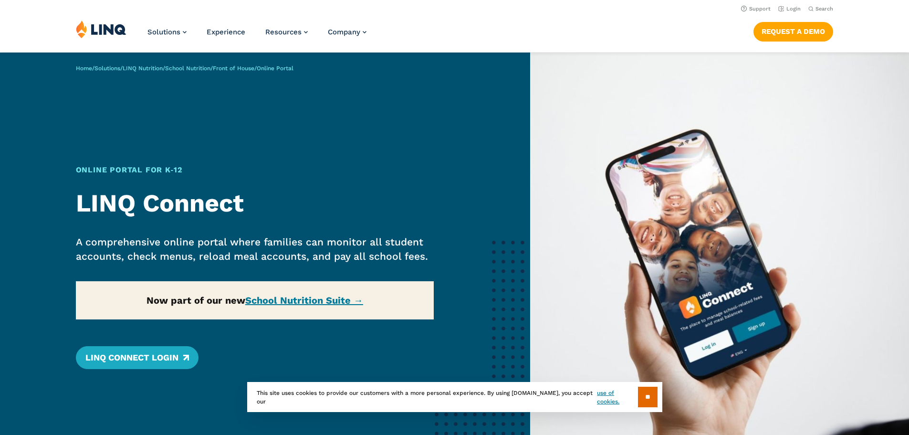 The width and height of the screenshot is (909, 435). What do you see at coordinates (824, 9) in the screenshot?
I see `span: Search` at bounding box center [824, 9].